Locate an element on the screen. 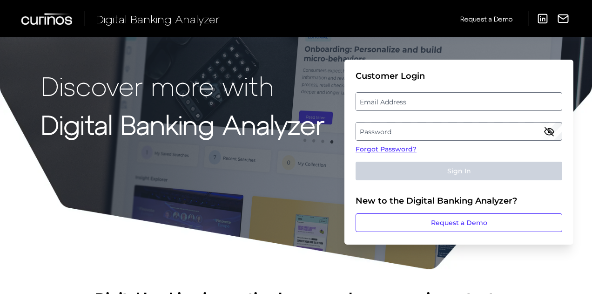 The width and height of the screenshot is (592, 294). span: Digital Banking Analyzer is located at coordinates (158, 19).